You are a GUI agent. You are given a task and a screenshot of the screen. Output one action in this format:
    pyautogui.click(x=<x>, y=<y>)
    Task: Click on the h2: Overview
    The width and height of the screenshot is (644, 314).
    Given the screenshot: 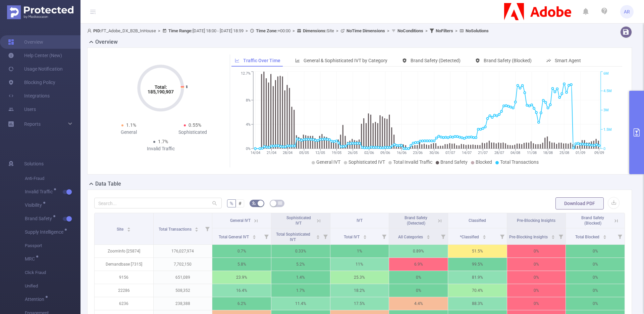 What is the action you would take?
    pyautogui.click(x=106, y=42)
    